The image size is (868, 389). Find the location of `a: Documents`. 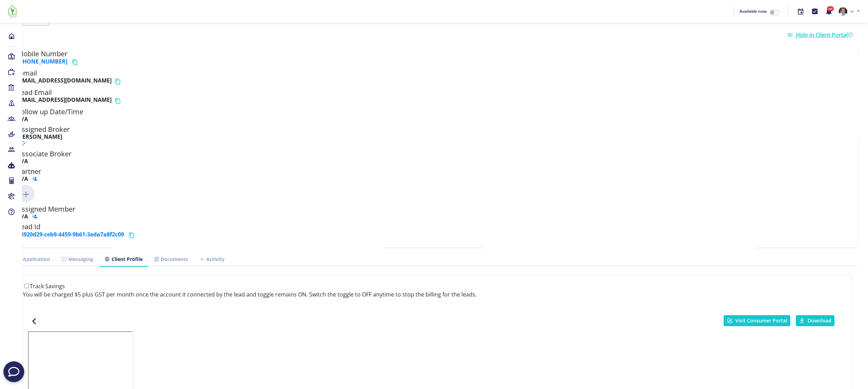

a: Documents is located at coordinates (171, 259).